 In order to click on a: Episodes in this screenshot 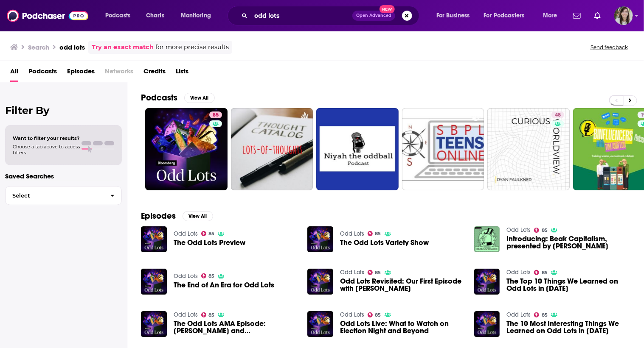, I will do `click(80, 73)`.